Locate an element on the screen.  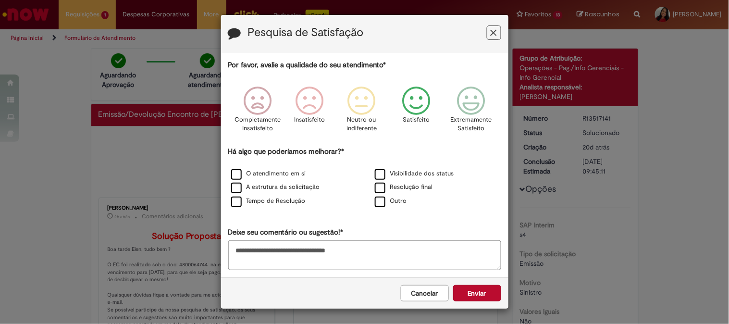
div: Há algo que poderíamos melhorar?* is located at coordinates (365, 177).